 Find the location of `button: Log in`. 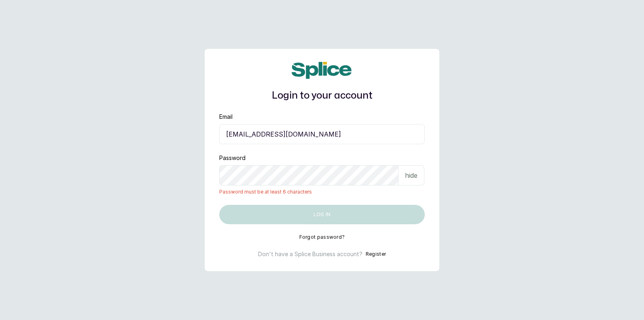

button: Log in is located at coordinates (322, 215).